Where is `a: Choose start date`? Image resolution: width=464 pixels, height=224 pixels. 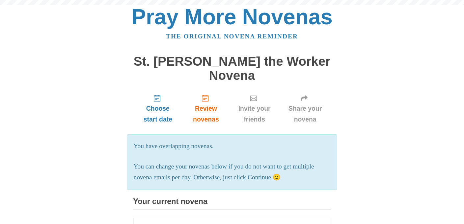
a: Choose start date is located at coordinates (158, 109).